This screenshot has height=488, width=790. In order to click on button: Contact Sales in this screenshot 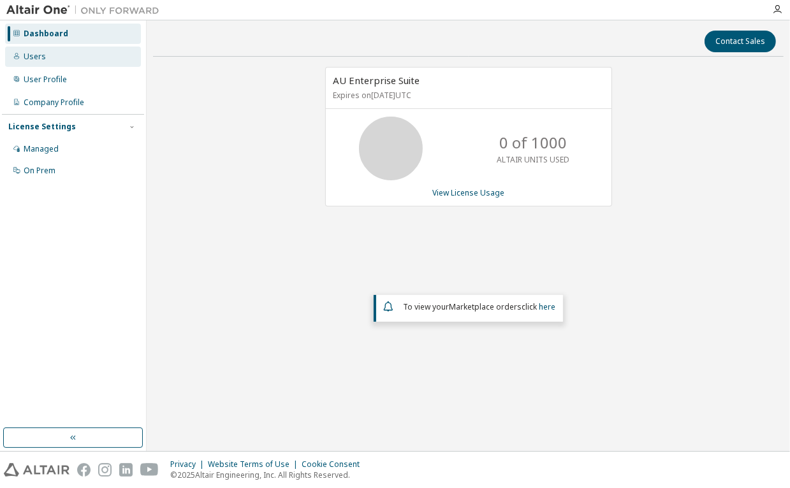, I will do `click(740, 41)`.